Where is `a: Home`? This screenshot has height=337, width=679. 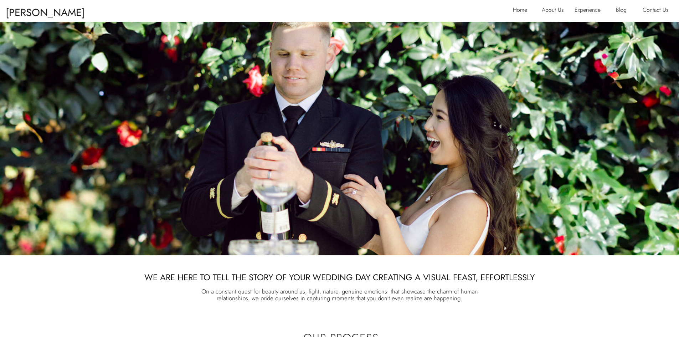
a: Home is located at coordinates (522, 11).